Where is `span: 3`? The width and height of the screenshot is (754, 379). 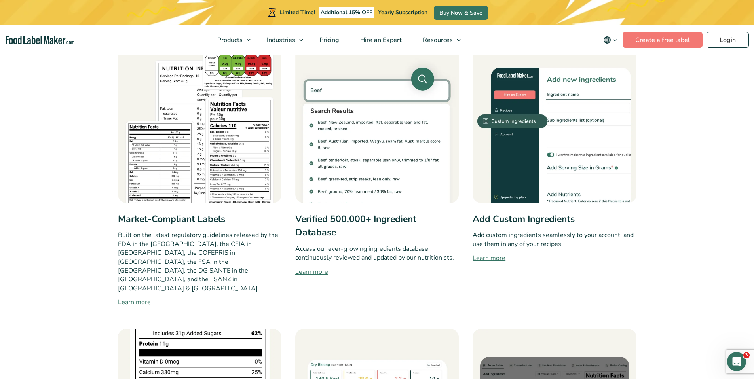 span: 3 is located at coordinates (747, 355).